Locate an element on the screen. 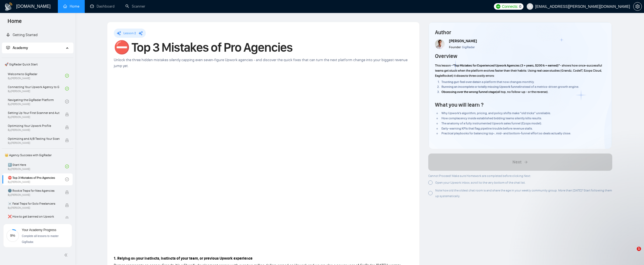  span: Connects: is located at coordinates (510, 6).